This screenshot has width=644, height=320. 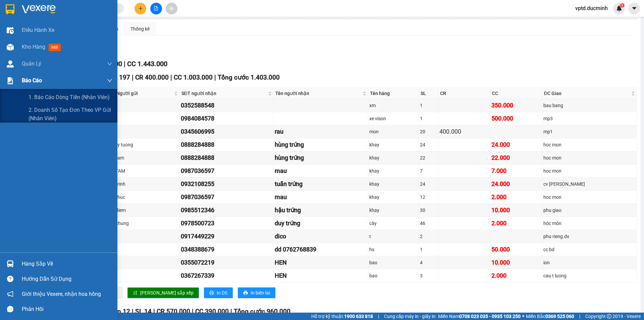 I want to click on div: duy trứng, so click(x=321, y=223).